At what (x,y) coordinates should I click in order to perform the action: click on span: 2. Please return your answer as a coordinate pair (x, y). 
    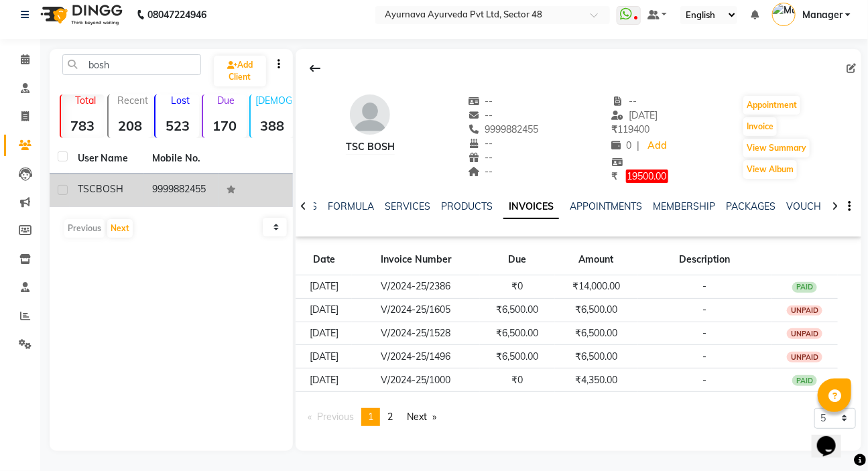
    Looking at the image, I should click on (390, 417).